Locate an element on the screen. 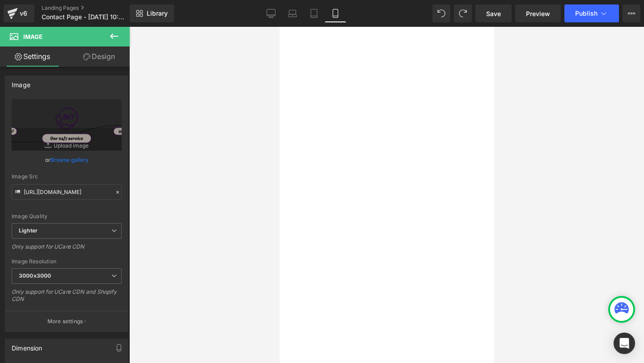 The width and height of the screenshot is (644, 363). b: 3000x3000 is located at coordinates (35, 275).